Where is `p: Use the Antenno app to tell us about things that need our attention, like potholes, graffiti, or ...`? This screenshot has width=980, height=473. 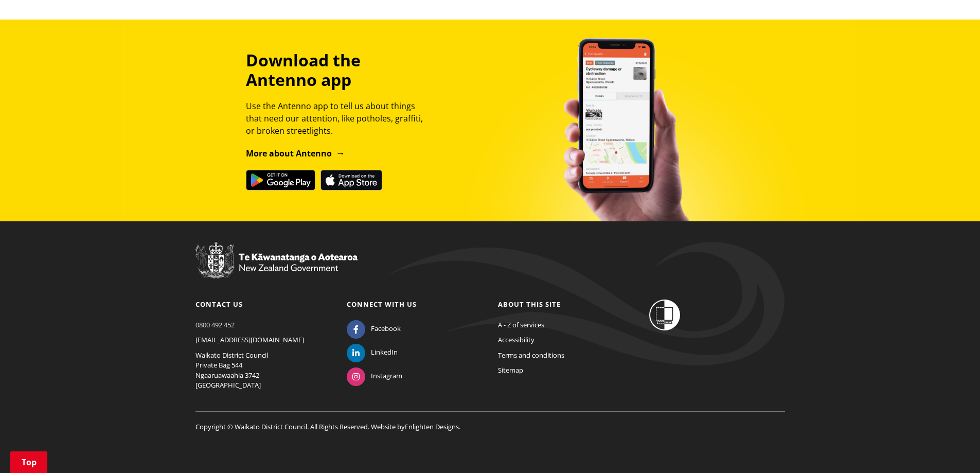 p: Use the Antenno app to tell us about things that need our attention, like potholes, graffiti, or ... is located at coordinates (339, 118).